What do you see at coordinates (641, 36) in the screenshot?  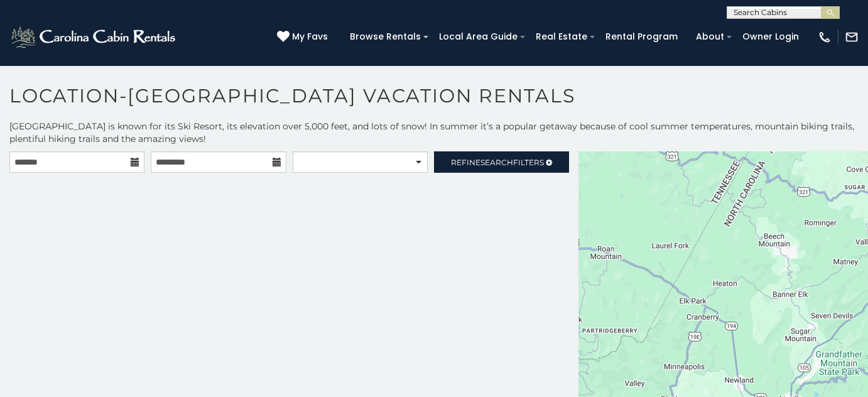 I see `a: Rental Program` at bounding box center [641, 36].